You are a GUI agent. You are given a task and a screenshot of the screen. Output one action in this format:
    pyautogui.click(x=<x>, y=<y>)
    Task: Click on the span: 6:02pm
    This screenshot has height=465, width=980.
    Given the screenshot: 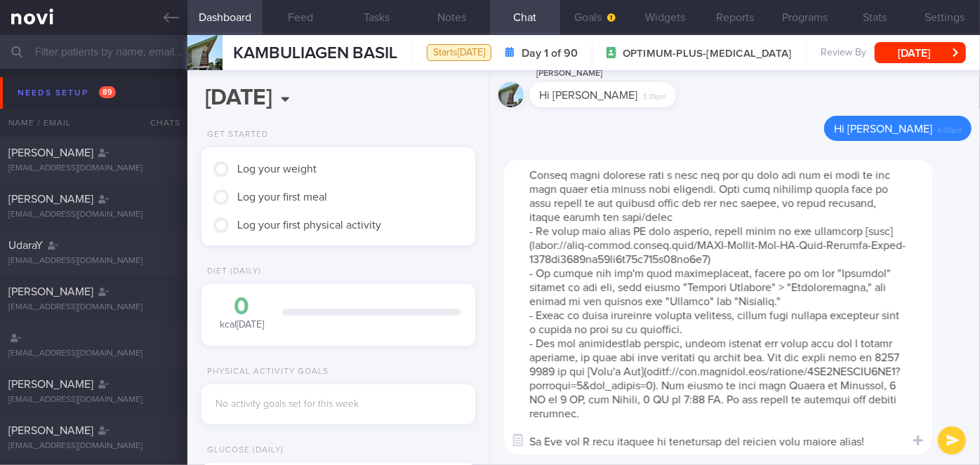 What is the action you would take?
    pyautogui.click(x=950, y=128)
    